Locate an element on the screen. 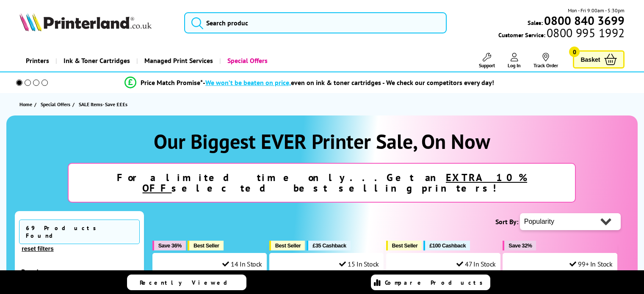 This screenshot has height=294, width=644. button: reset filters is located at coordinates (37, 249).